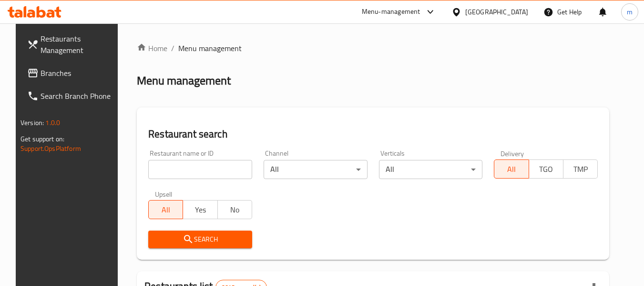  Describe the element at coordinates (42, 139) in the screenshot. I see `span: Get support on:` at that location.